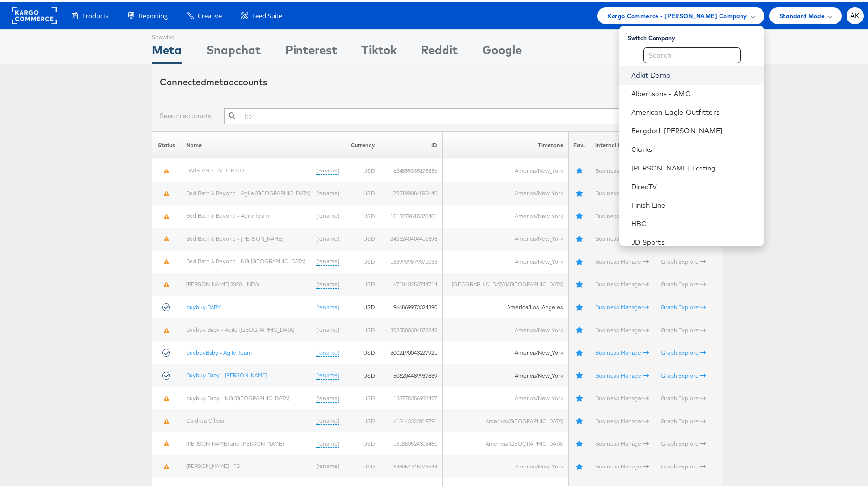  Describe the element at coordinates (802, 13) in the screenshot. I see `span: Standard Mode` at that location.